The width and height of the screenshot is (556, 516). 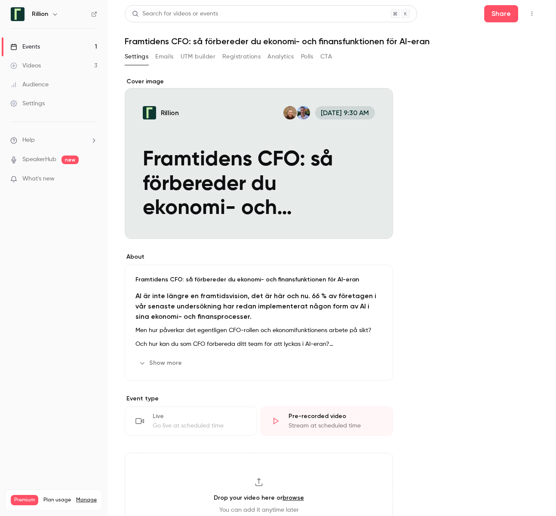 I want to click on p: Och hur kan du som CFO förbereda ditt team för att lyckas i AI-eran?, so click(x=259, y=344).